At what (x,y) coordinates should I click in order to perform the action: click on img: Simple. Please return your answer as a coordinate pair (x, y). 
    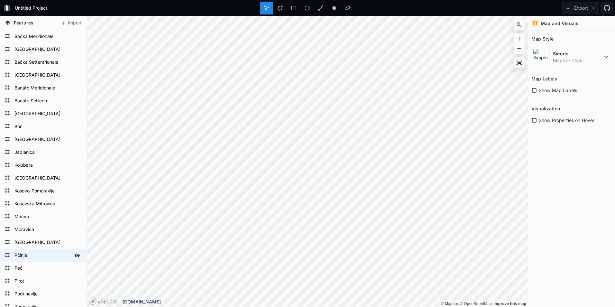
    Looking at the image, I should click on (542, 57).